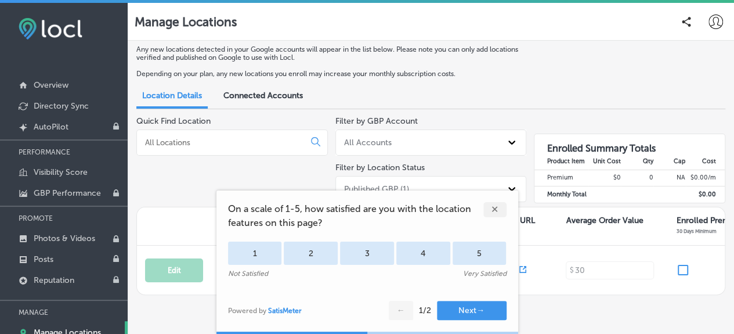 The height and width of the screenshot is (334, 734). Describe the element at coordinates (705, 194) in the screenshot. I see `td: $ 0.00` at that location.